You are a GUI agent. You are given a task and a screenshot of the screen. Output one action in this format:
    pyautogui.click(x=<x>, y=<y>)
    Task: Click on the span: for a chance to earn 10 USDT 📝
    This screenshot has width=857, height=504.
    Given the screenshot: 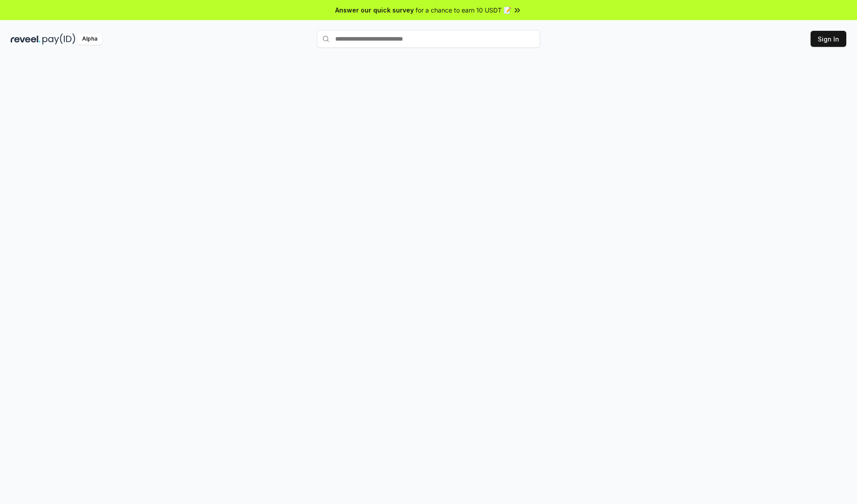 What is the action you would take?
    pyautogui.click(x=463, y=10)
    